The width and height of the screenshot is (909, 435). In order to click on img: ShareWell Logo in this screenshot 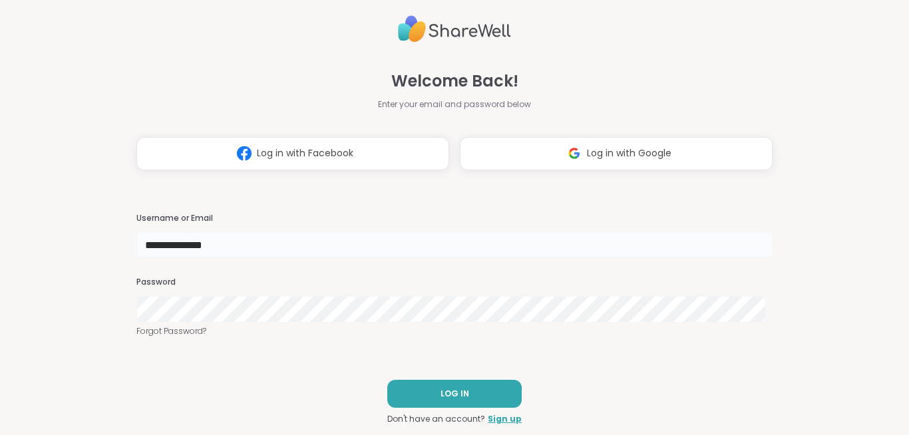, I will do `click(455, 29)`.